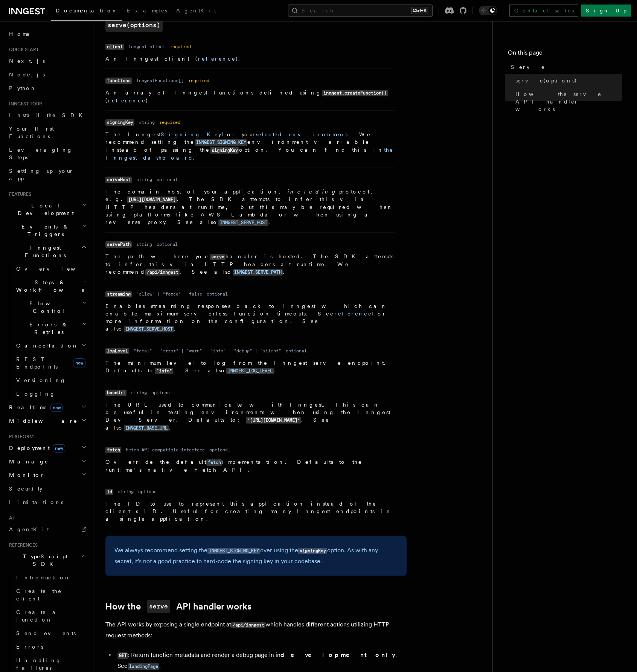 The height and width of the screenshot is (672, 637). Describe the element at coordinates (191, 135) in the screenshot. I see `a: Signing Key` at that location.